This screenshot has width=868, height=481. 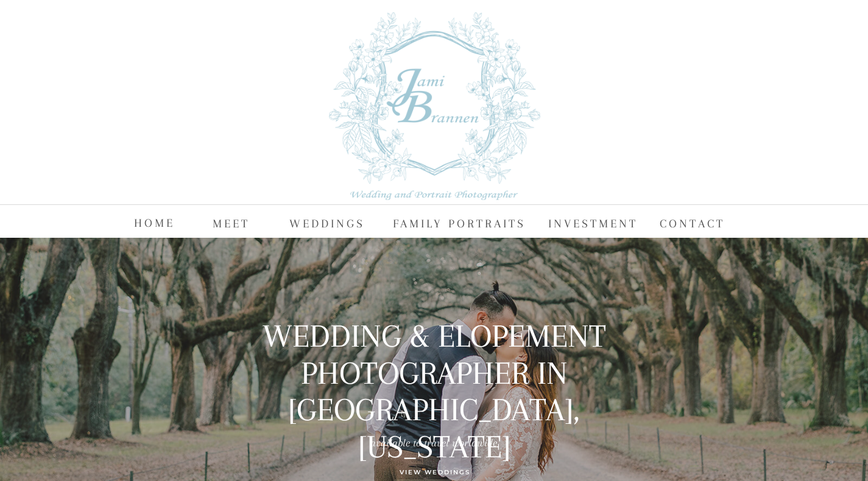 What do you see at coordinates (594, 223) in the screenshot?
I see `nav: Investment` at bounding box center [594, 223].